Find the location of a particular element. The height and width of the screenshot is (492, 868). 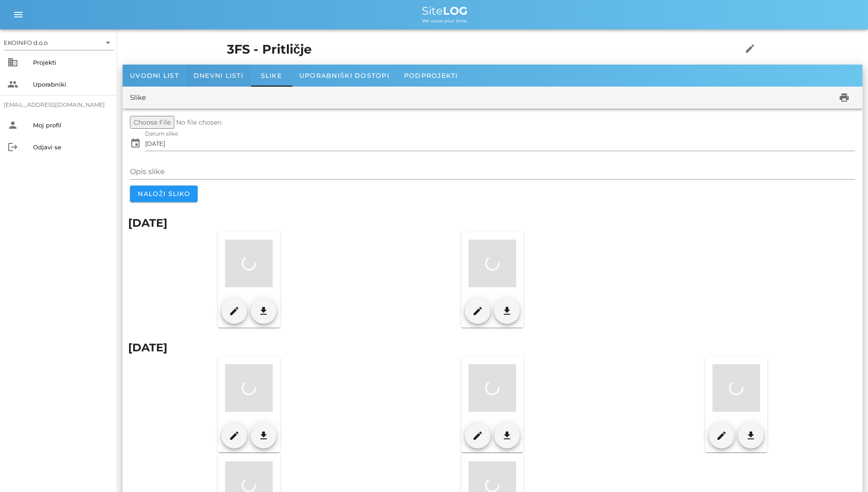

div: Moj profil is located at coordinates (71, 125).